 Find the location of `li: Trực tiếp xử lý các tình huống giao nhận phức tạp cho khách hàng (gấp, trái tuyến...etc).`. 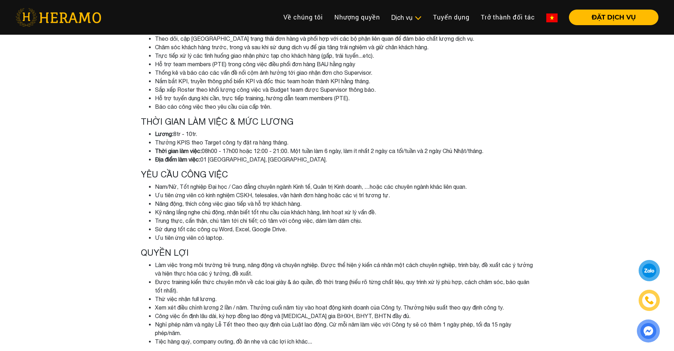

li: Trực tiếp xử lý các tình huống giao nhận phức tạp cho khách hàng (gấp, trái tuyến...etc). is located at coordinates (344, 56).